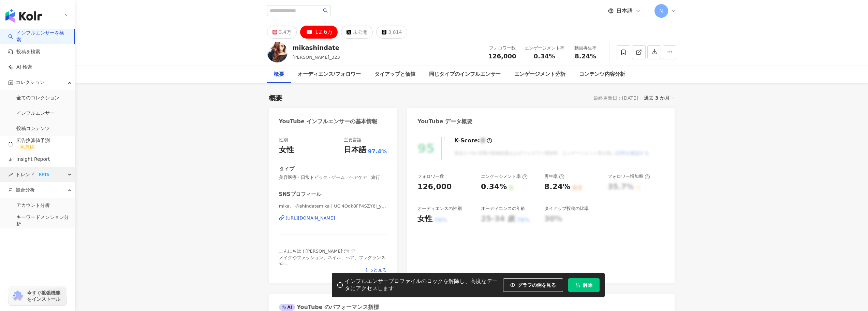  I want to click on span: 97.4%, so click(378, 151).